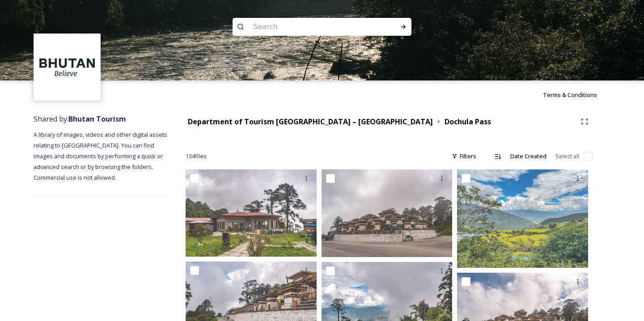 Image resolution: width=644 pixels, height=321 pixels. I want to click on img: 2022-10-01 11.41.43.jpg, so click(251, 213).